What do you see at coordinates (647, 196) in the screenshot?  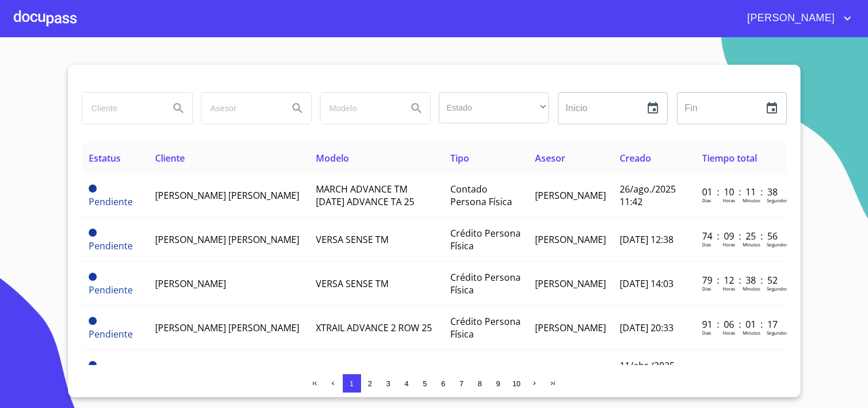 I see `span: 26/ago./2025 11:42` at bounding box center [647, 196].